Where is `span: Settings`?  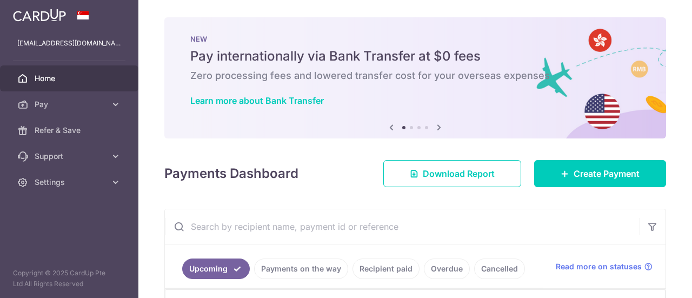 span: Settings is located at coordinates (70, 182).